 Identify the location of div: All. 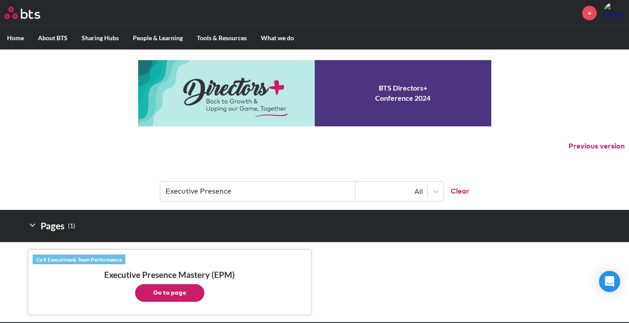
(391, 191).